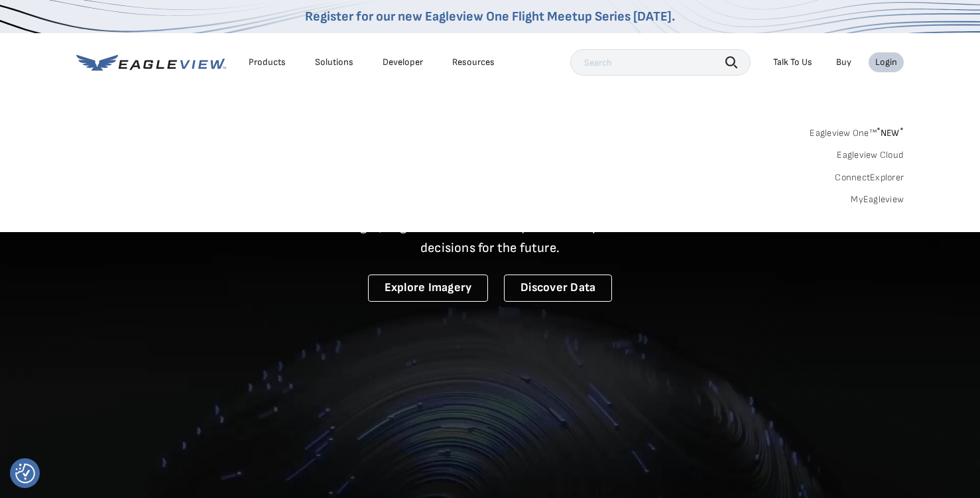 The image size is (980, 498). Describe the element at coordinates (878, 199) in the screenshot. I see `a: MyEagleview` at that location.